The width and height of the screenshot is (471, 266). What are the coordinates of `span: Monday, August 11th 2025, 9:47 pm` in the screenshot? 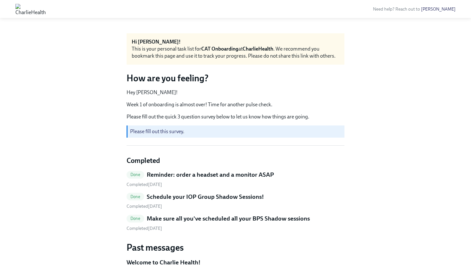 It's located at (144, 206).